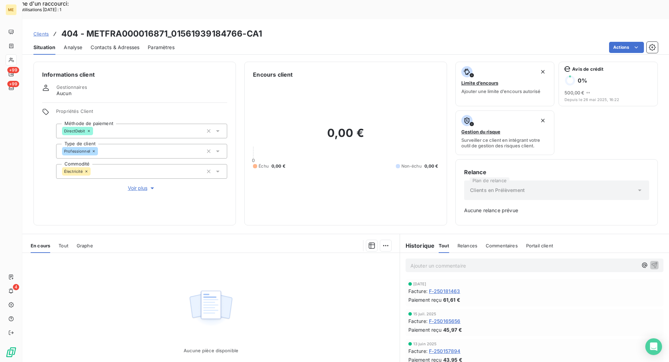  Describe the element at coordinates (627, 47) in the screenshot. I see `button: Actions` at that location.